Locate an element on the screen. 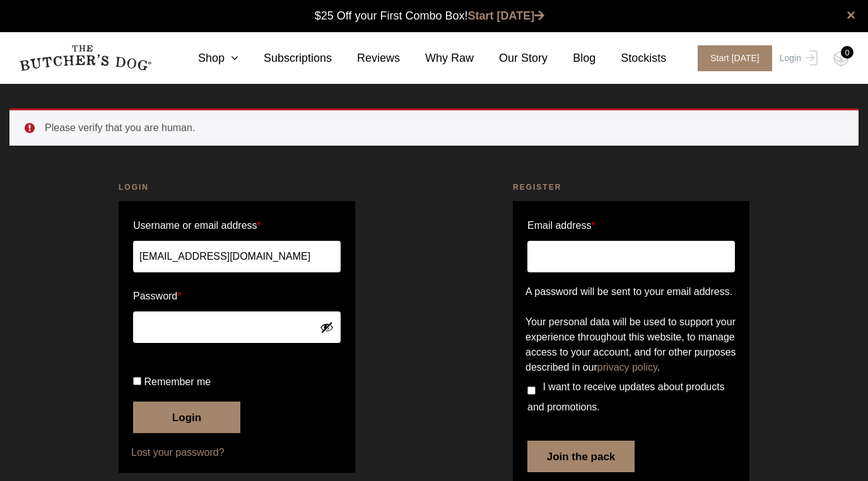 This screenshot has height=481, width=868. button: Login is located at coordinates (187, 417).